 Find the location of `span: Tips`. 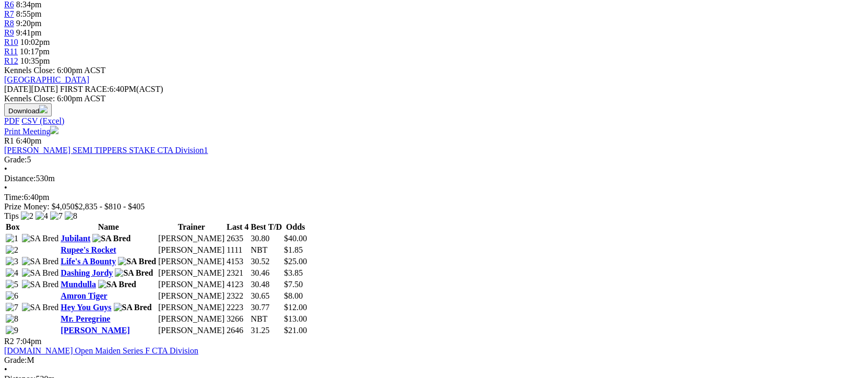

span: Tips is located at coordinates (11, 216).